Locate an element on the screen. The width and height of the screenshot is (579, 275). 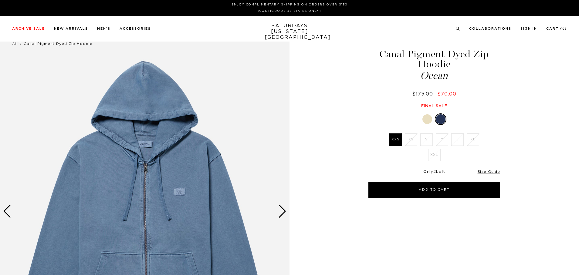
span: $70.00 is located at coordinates (447, 94).